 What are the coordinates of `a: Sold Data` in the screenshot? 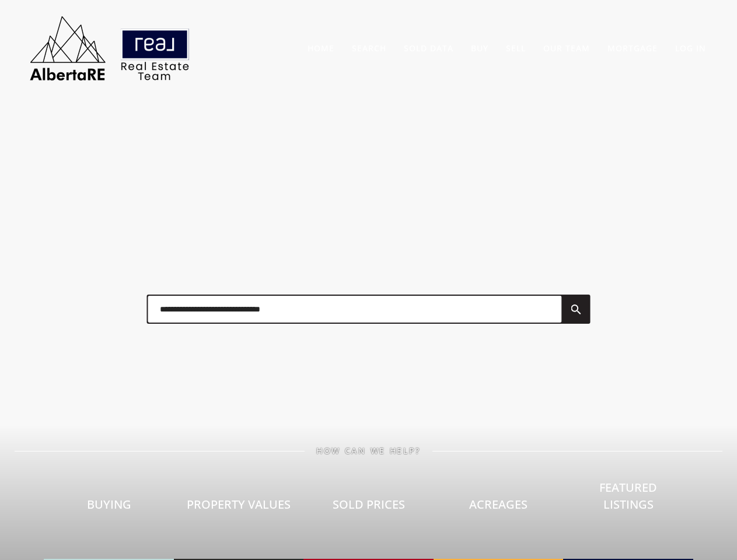 It's located at (428, 48).